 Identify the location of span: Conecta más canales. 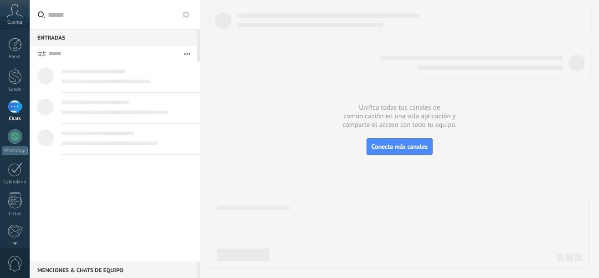
(399, 147).